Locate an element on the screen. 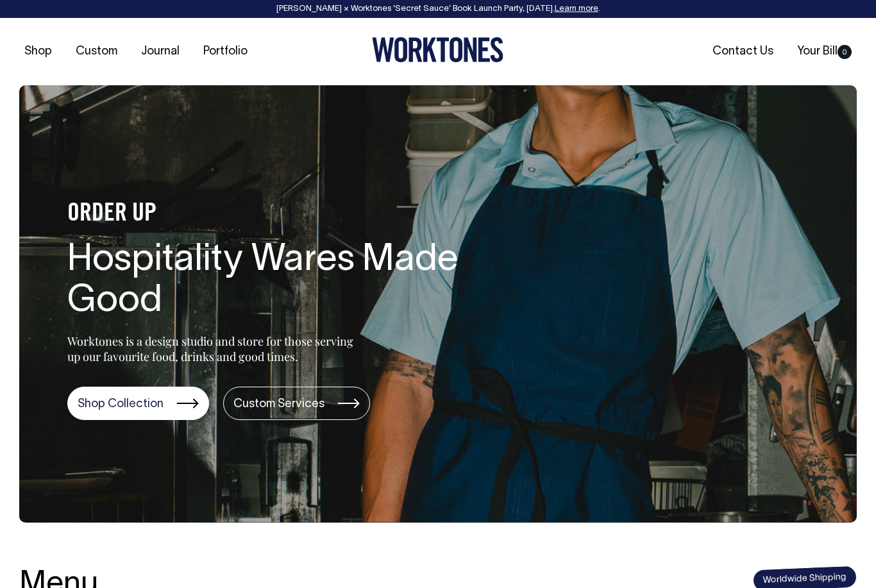 The image size is (876, 588). h4: ORDER UP is located at coordinates (273, 214).